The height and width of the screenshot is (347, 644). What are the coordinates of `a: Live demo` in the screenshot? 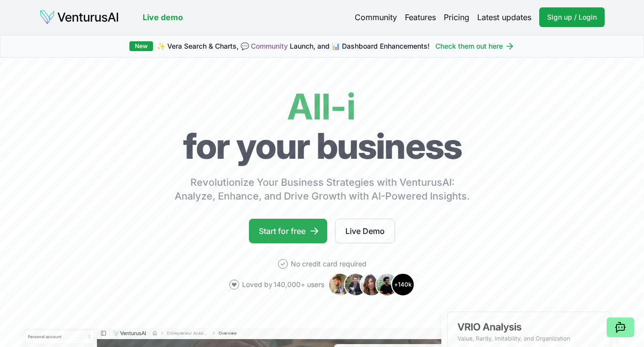 It's located at (163, 17).